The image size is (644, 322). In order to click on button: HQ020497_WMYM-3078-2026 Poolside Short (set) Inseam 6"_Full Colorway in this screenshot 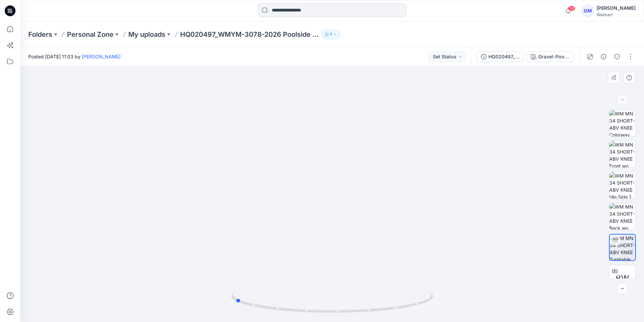, I will do `click(500, 56)`.